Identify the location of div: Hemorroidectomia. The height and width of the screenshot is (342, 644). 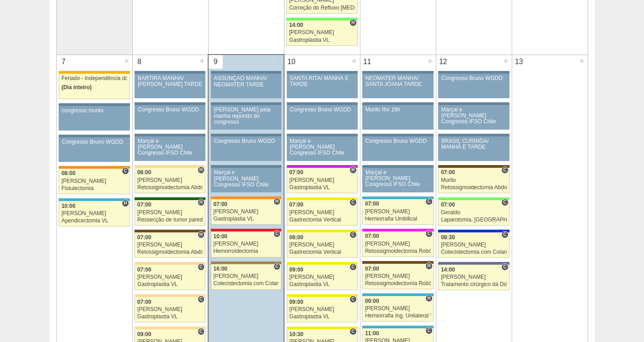
(246, 251).